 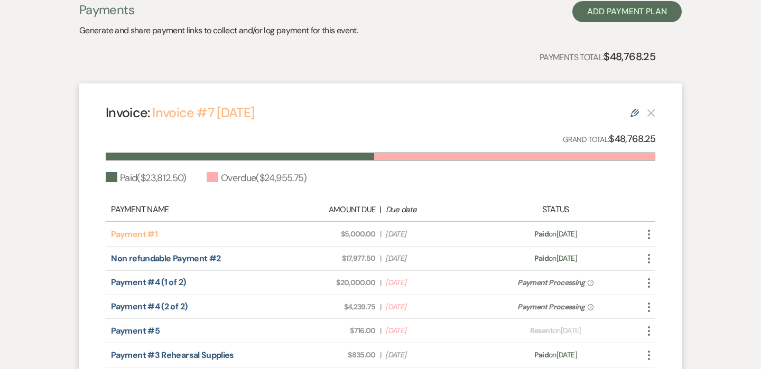 I want to click on span: $835.00, so click(x=327, y=355).